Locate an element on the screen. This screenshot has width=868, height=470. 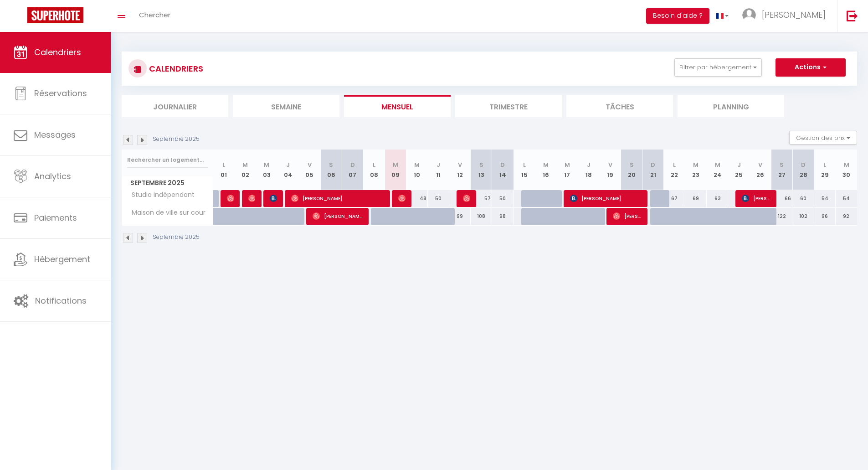
th: 13 is located at coordinates (481, 170).